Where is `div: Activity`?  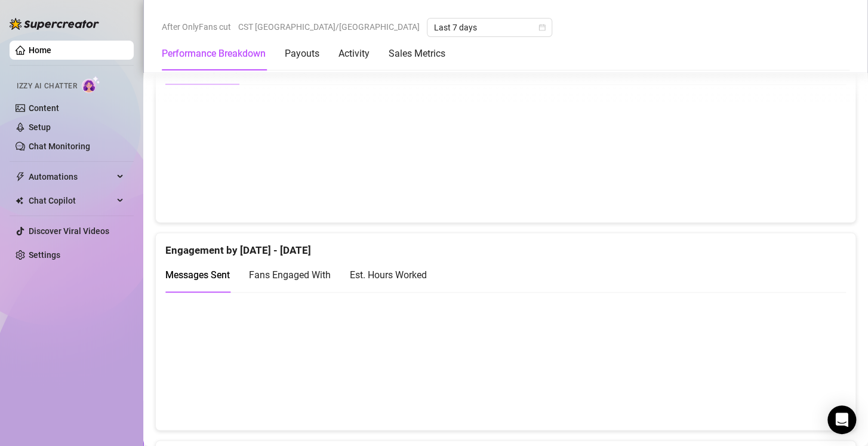
div: Activity is located at coordinates (354, 54).